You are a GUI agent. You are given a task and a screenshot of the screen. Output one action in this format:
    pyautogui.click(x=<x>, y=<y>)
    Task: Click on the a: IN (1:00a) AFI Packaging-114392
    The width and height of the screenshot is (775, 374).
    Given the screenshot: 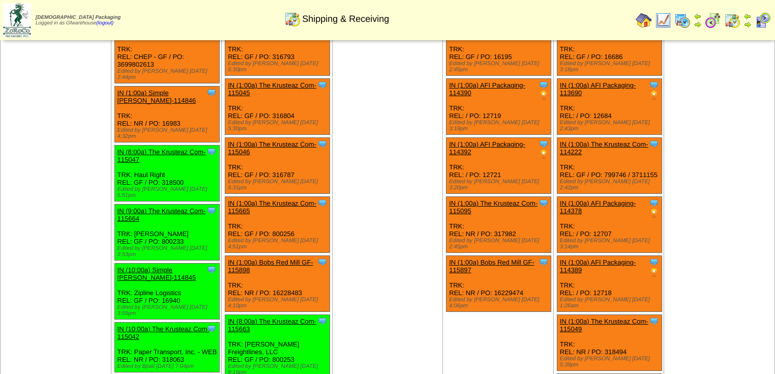 What is the action you would take?
    pyautogui.click(x=487, y=148)
    